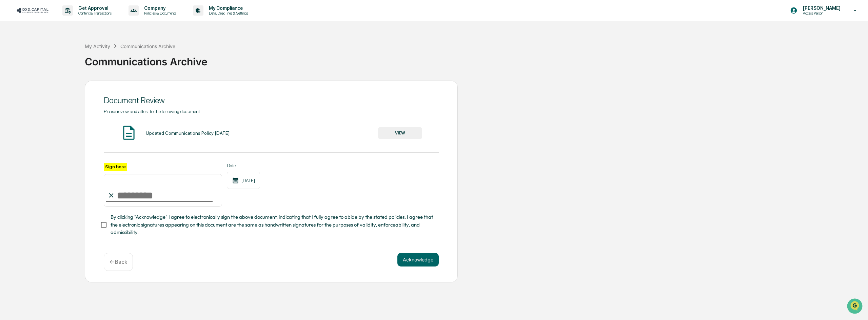 The height and width of the screenshot is (320, 868). Describe the element at coordinates (115, 166) in the screenshot. I see `label: Sign here` at that location.